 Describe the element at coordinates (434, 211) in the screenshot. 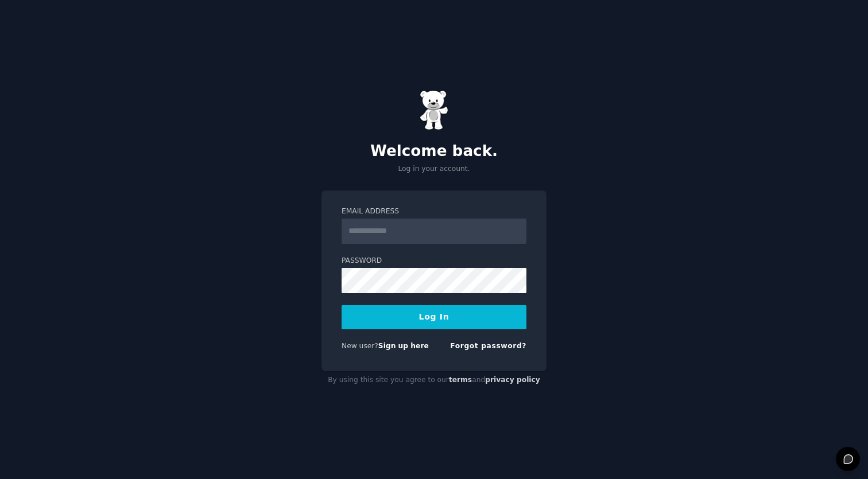

I see `label: Email Address` at that location.